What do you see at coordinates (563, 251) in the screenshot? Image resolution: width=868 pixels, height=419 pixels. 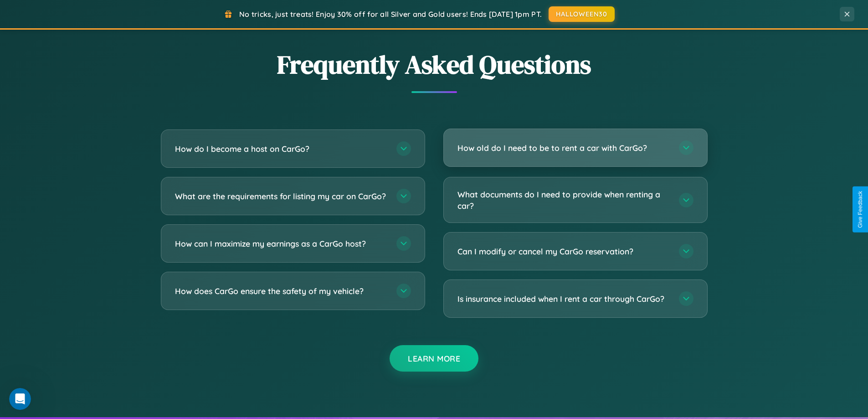 I see `h3: Can I modify or cancel my CarGo reservation?` at bounding box center [563, 251].